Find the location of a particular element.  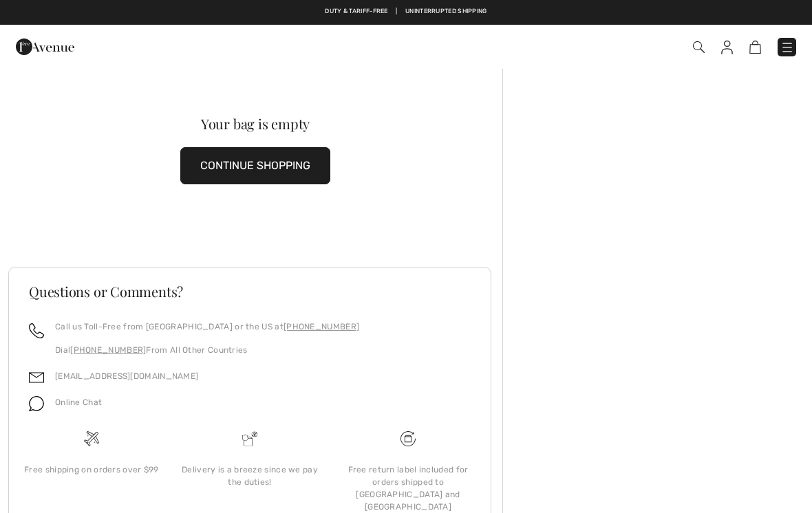

div: Your bag is empty is located at coordinates (255, 124).